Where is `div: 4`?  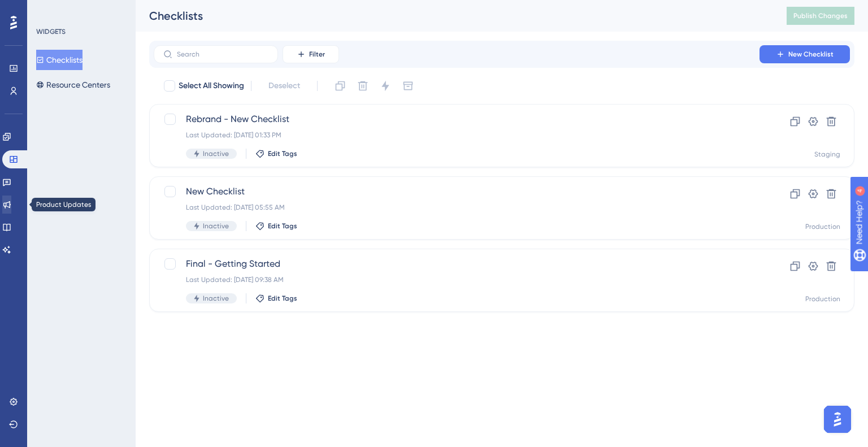
div: 4 is located at coordinates (80, 10).